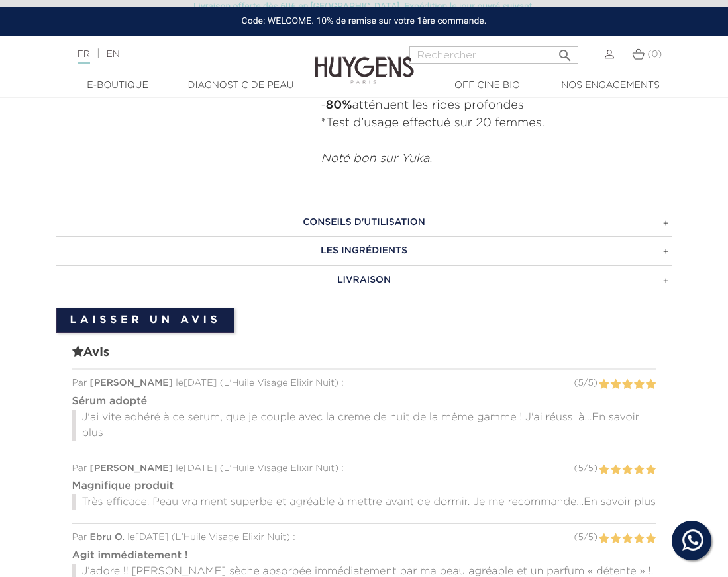 This screenshot has width=728, height=577. What do you see at coordinates (497, 105) in the screenshot?
I see `li: - atténuent les rides profondes` at bounding box center [497, 105].